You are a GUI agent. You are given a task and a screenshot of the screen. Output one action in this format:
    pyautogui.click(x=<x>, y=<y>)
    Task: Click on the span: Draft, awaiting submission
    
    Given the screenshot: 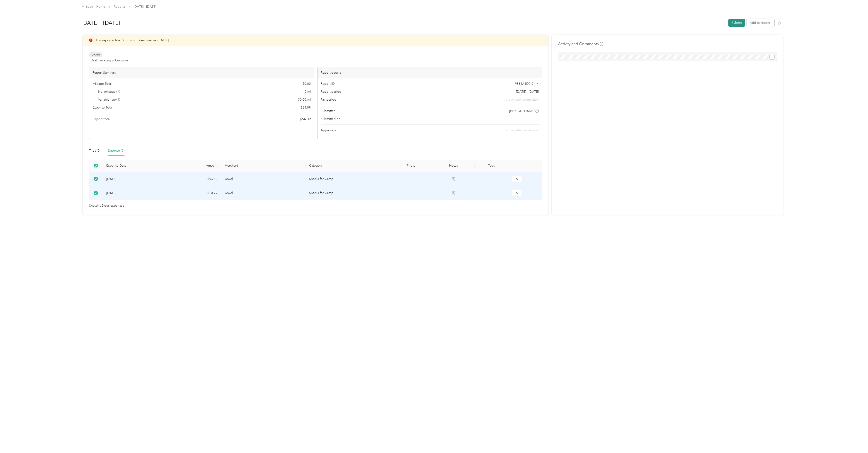 What is the action you would take?
    pyautogui.click(x=110, y=60)
    